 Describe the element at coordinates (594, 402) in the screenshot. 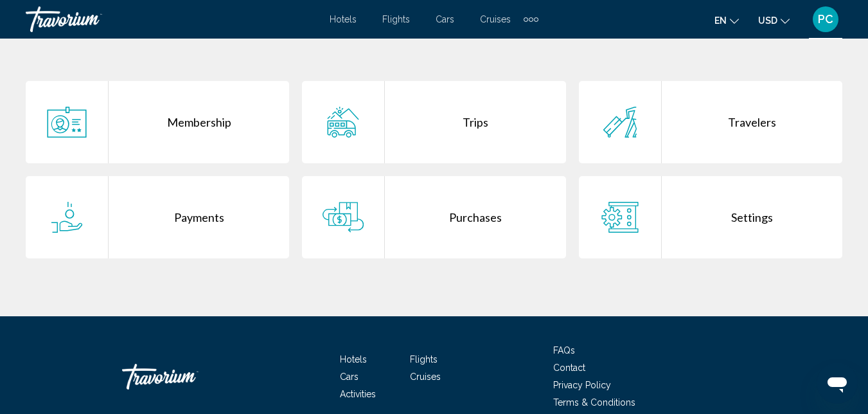

I see `span: Terms & Conditions` at that location.